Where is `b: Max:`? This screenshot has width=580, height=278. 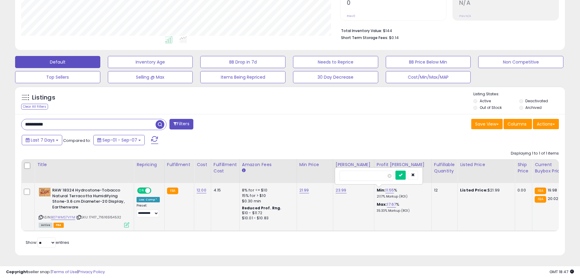
b: Max: is located at coordinates (382, 204).